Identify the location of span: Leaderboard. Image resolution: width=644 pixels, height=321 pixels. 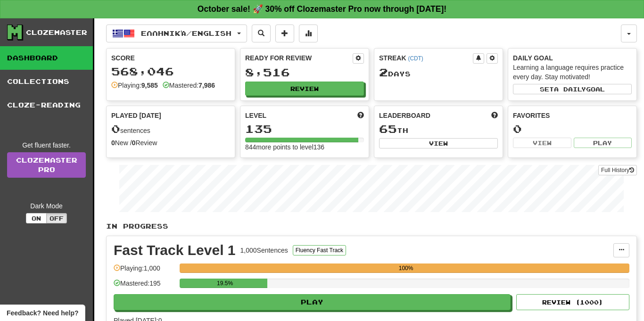
(404, 115).